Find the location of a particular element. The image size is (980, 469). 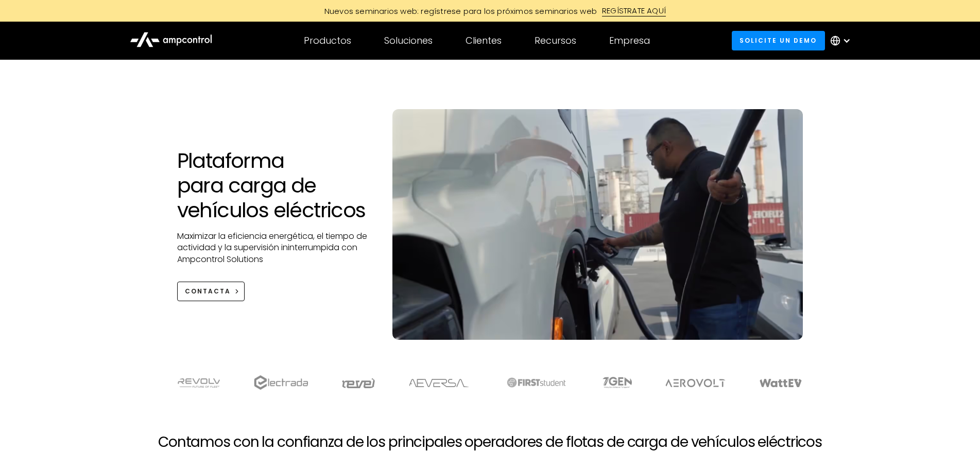

div: Nuevos seminarios web: regístrese para los próximos seminarios web is located at coordinates (457, 10).